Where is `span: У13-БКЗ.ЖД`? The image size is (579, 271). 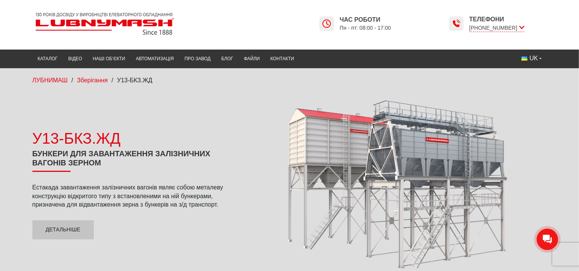
span: У13-БКЗ.ЖД is located at coordinates (135, 80).